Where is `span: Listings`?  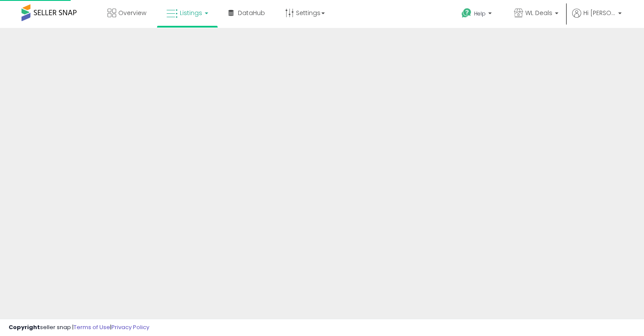 span: Listings is located at coordinates (191, 13).